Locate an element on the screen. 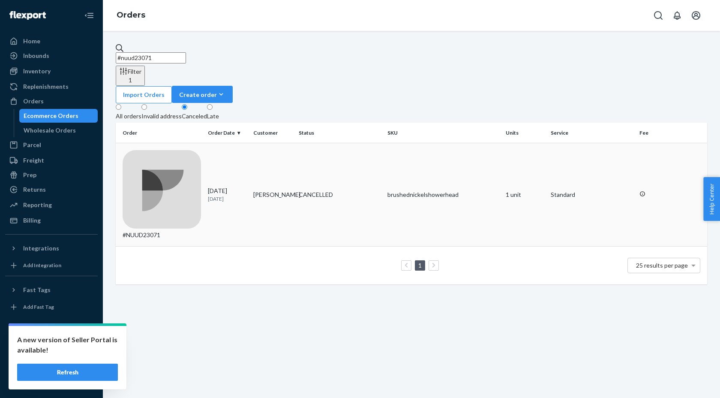 The width and height of the screenshot is (720, 398). div: Freight is located at coordinates (33, 160).